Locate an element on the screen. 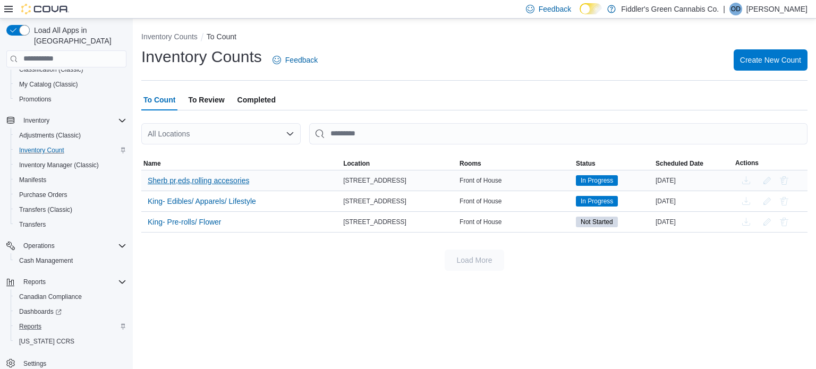 The height and width of the screenshot is (369, 816). a: My Catalog (Classic) is located at coordinates (48, 85).